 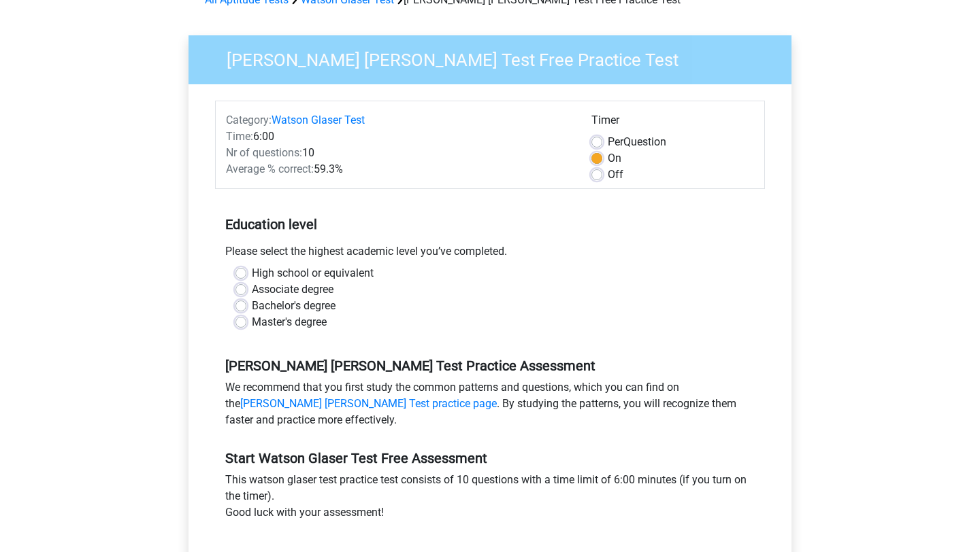 I want to click on a: Watson Glaser Test, so click(x=318, y=119).